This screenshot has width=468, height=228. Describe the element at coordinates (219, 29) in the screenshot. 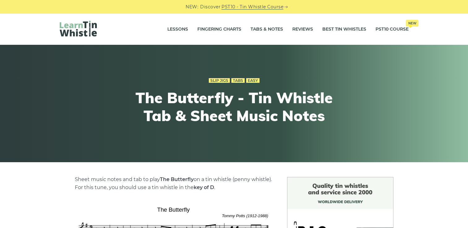

I see `a: Fingering Charts` at that location.